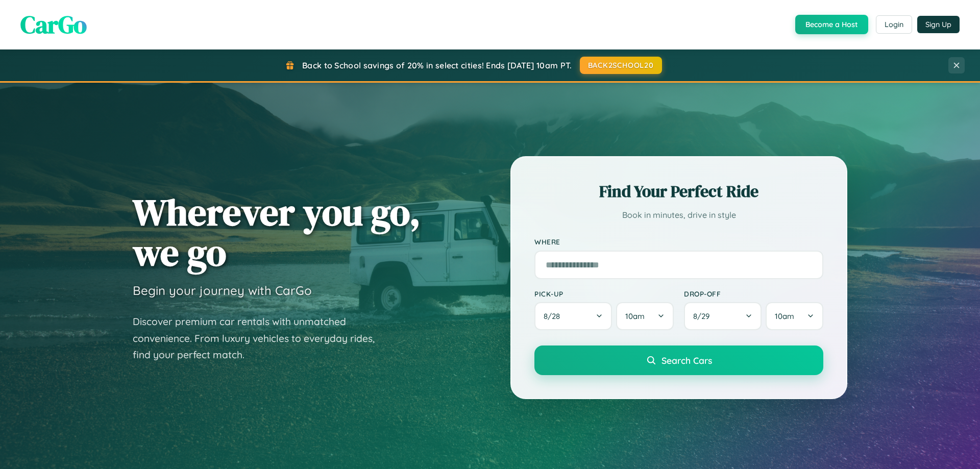 The width and height of the screenshot is (980, 469). I want to click on label: Drop-off, so click(753, 293).